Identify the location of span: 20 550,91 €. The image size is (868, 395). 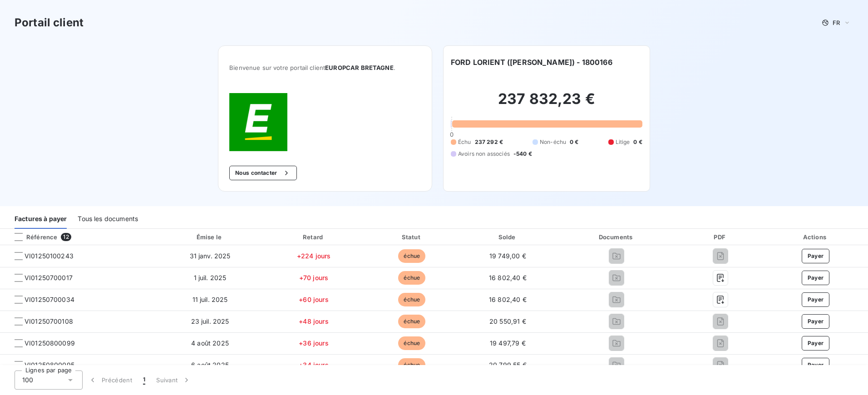
(507, 321).